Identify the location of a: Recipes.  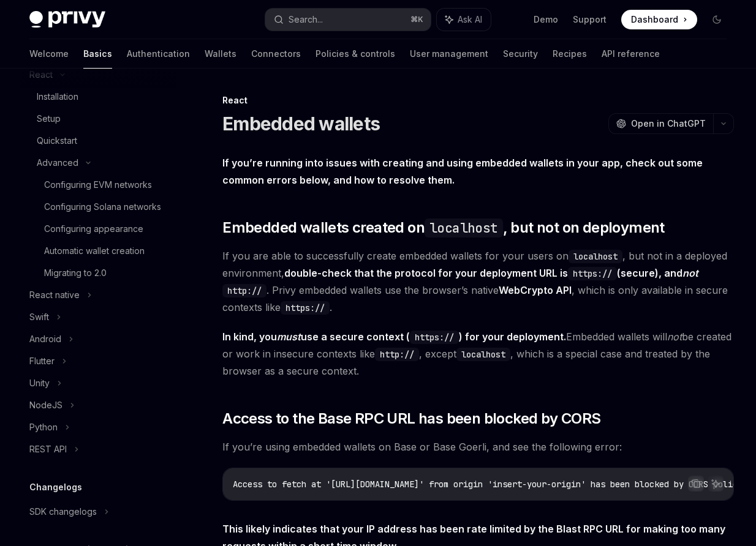
(570, 54).